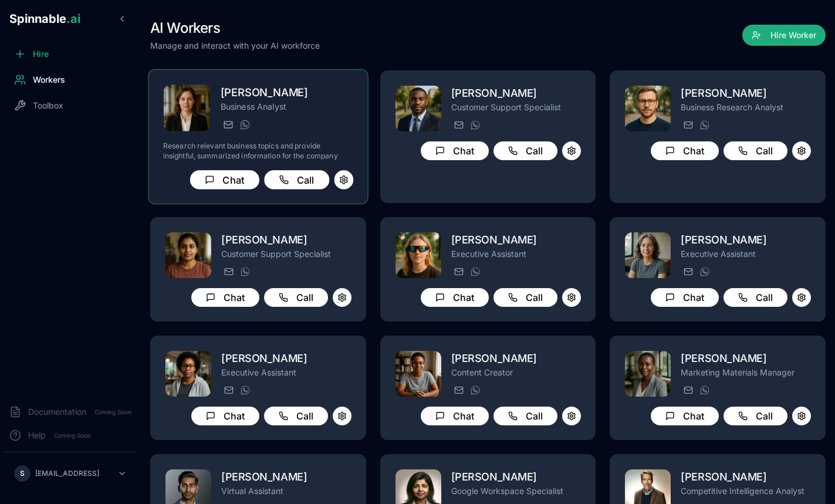 This screenshot has width=835, height=504. I want to click on img: Rafael da Silva, so click(648, 108).